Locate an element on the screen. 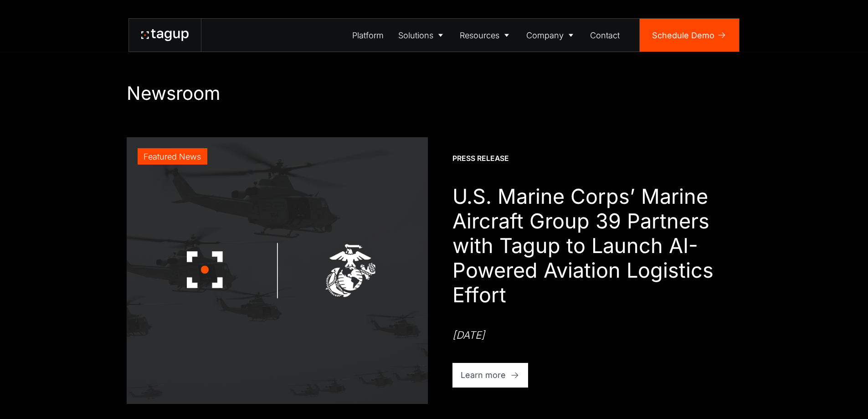 The height and width of the screenshot is (419, 868). a: Featured News is located at coordinates (277, 271).